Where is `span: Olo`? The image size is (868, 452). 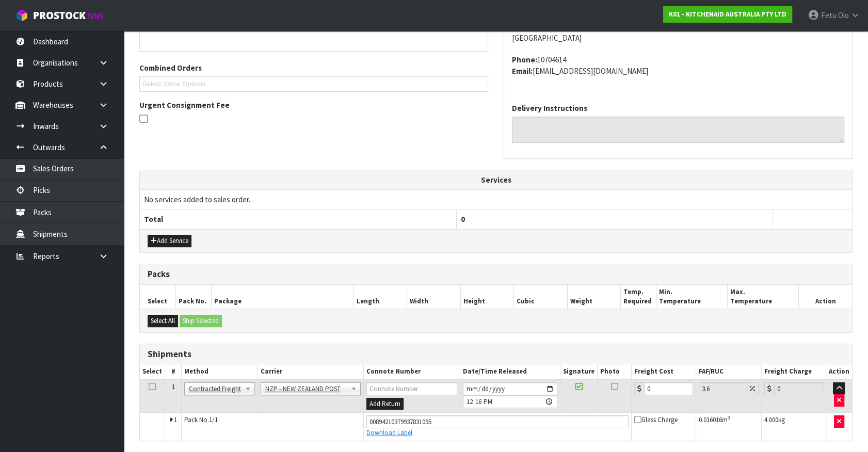
span: Olo is located at coordinates (843, 15).